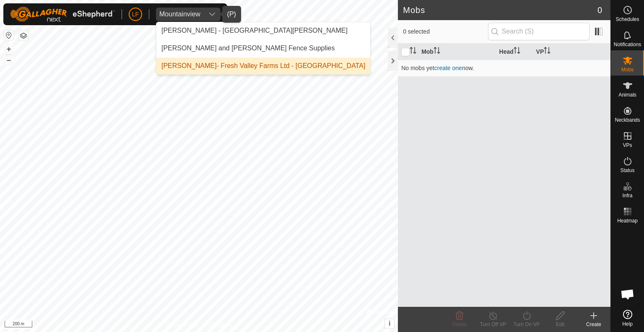 The height and width of the screenshot is (332, 644). What do you see at coordinates (493, 324) in the screenshot?
I see `div: Turn Off VP` at bounding box center [493, 324].